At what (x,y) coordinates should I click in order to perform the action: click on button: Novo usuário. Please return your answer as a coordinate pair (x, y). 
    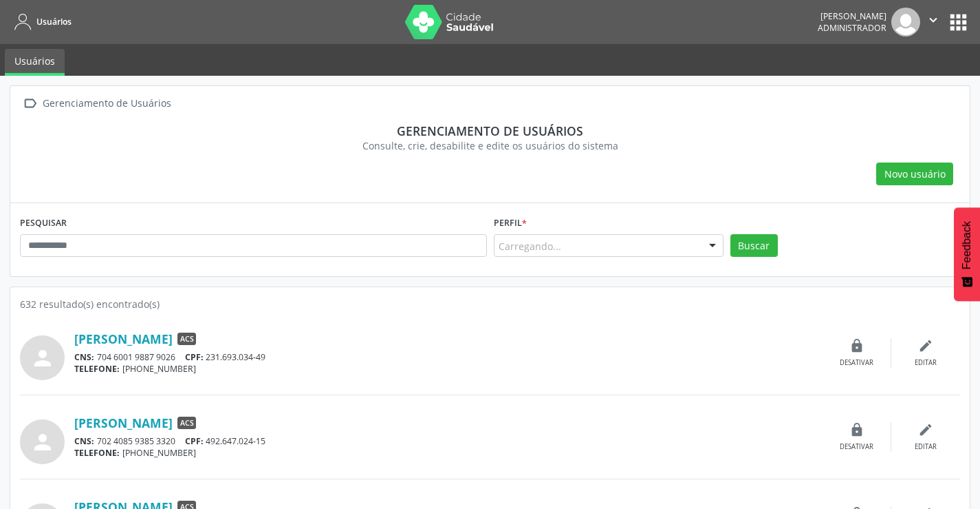
    Looking at the image, I should click on (914, 174).